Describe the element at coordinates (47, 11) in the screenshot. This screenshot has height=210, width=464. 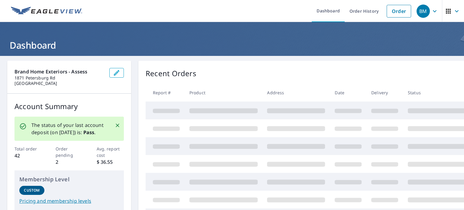
I see `img: EV Logo` at that location.